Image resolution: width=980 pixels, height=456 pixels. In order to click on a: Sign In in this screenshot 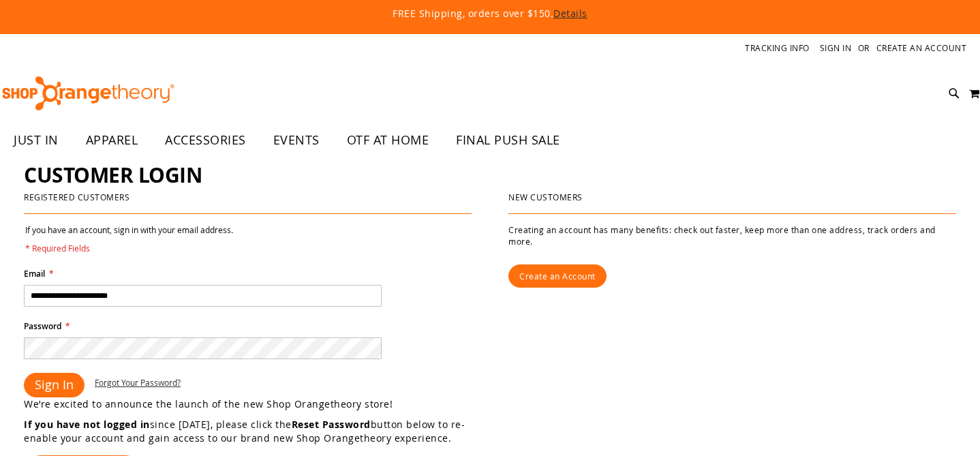, I will do `click(836, 47)`.